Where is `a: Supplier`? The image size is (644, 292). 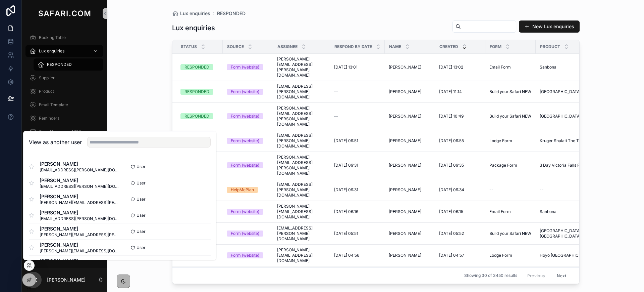 a: Supplier is located at coordinates (64, 78).